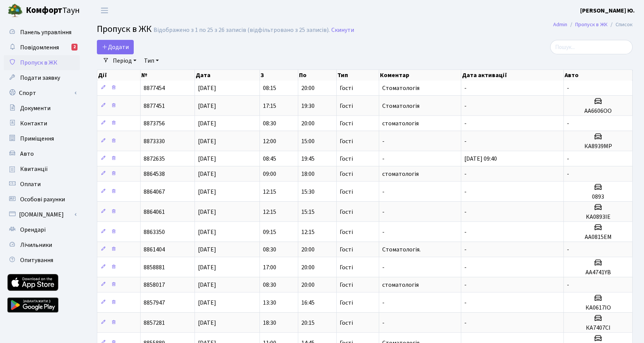 This screenshot has width=644, height=343. Describe the element at coordinates (42, 260) in the screenshot. I see `a: Опитування` at that location.